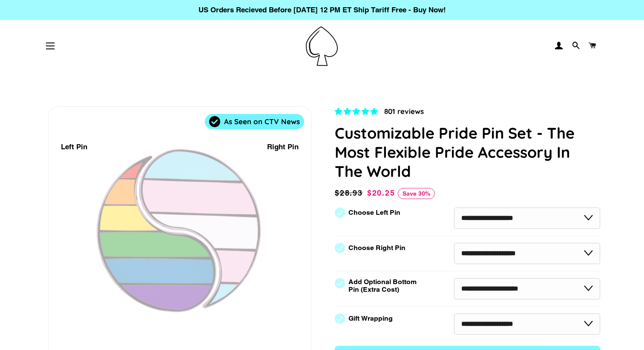 The image size is (644, 350). What do you see at coordinates (321, 46) in the screenshot?
I see `img: Pin-Ace` at bounding box center [321, 46].